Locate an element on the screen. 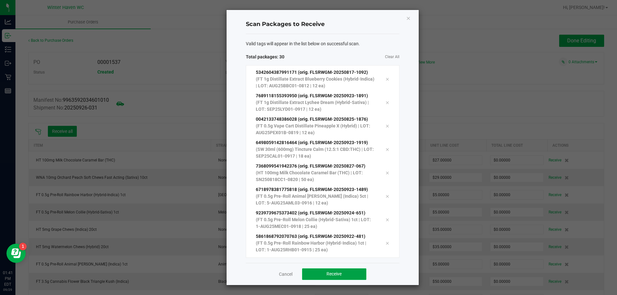 The height and width of the screenshot is (295, 617). span: 5342604387991171 (orig. FLSRWGM-20250817-1092) is located at coordinates (312, 72).